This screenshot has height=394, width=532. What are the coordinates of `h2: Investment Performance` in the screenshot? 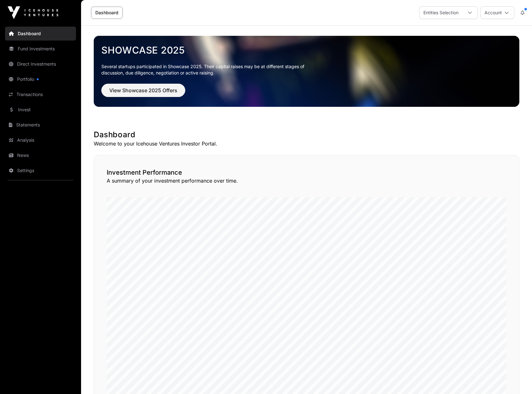 It's located at (307, 173).